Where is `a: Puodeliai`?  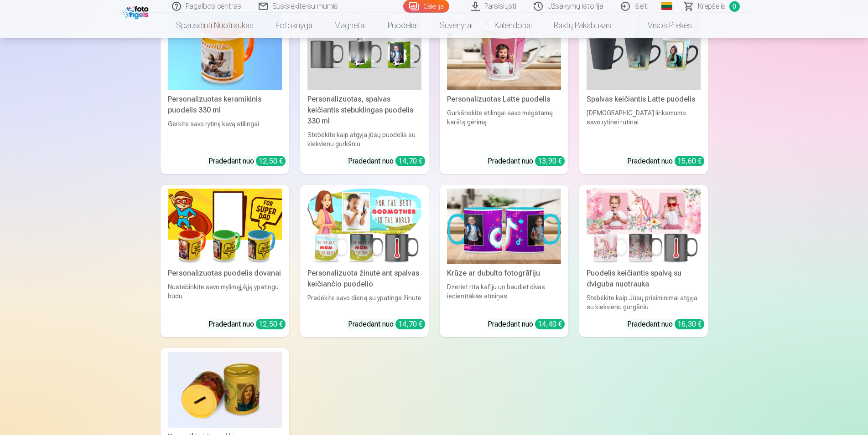 a: Puodeliai is located at coordinates (402, 26).